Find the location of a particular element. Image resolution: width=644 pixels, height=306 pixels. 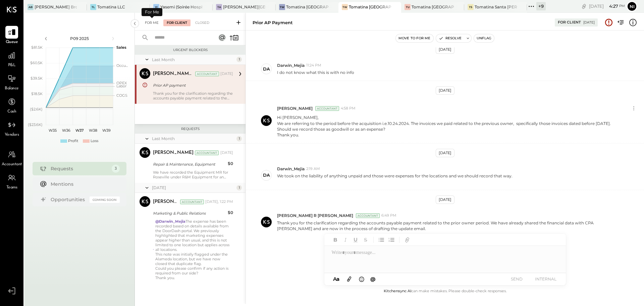

button: Resolve is located at coordinates (450, 39).